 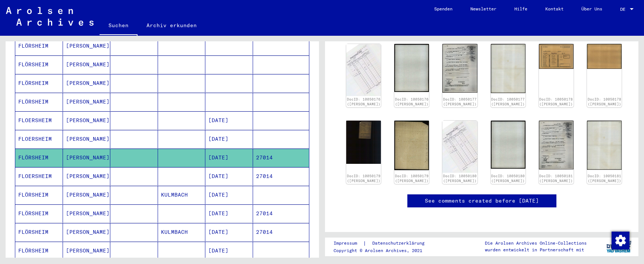 I want to click on img: Arolsen_neg.svg, so click(x=50, y=17).